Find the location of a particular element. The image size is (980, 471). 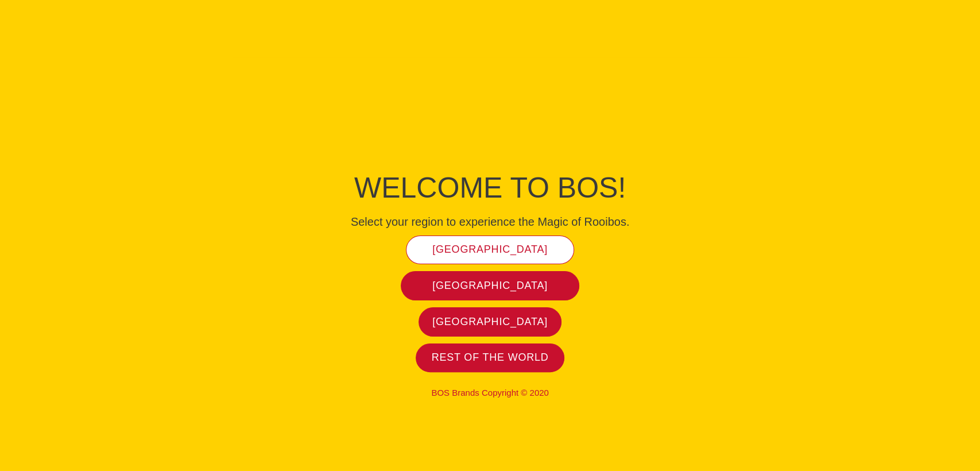

h4: Select your region to experience the Magic of Rooibos. is located at coordinates (490, 222).